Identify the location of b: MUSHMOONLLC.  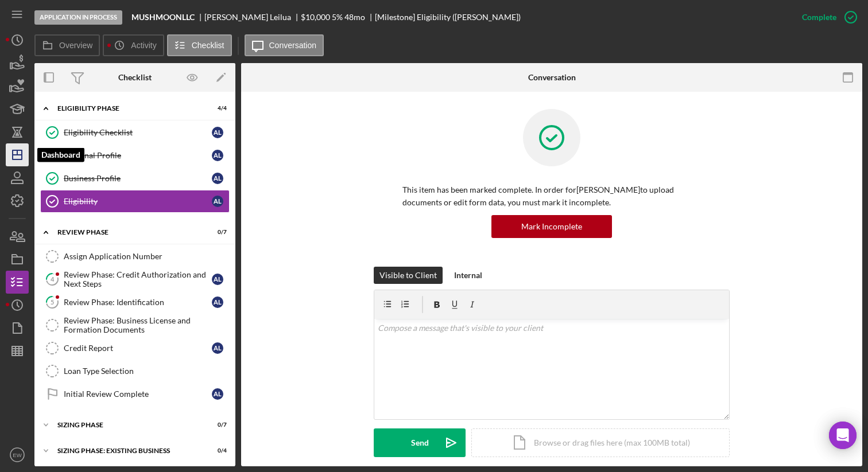
(163, 17).